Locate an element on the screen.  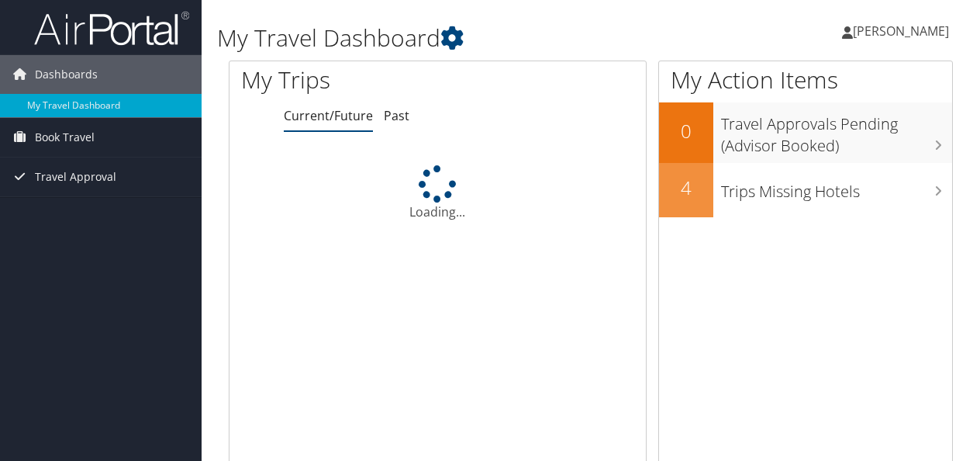
h2: 0 is located at coordinates (687, 131).